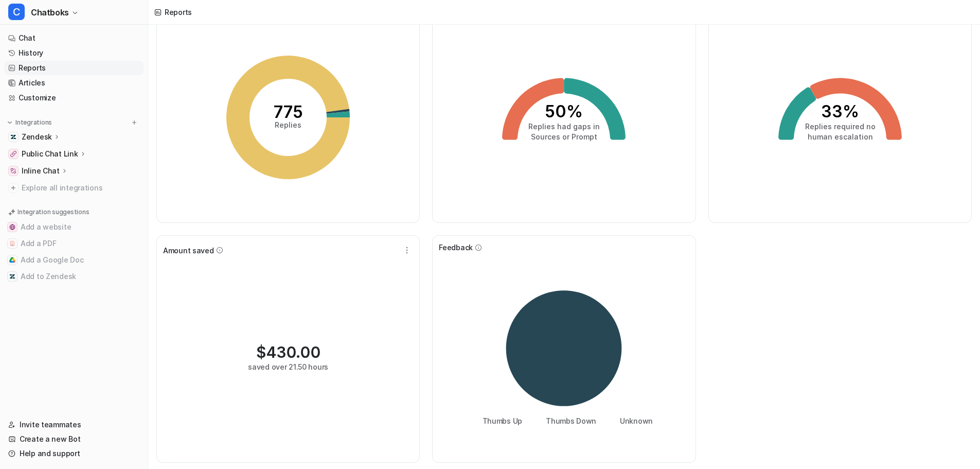 This screenshot has height=469, width=980. I want to click on p: Public Chat Link, so click(50, 154).